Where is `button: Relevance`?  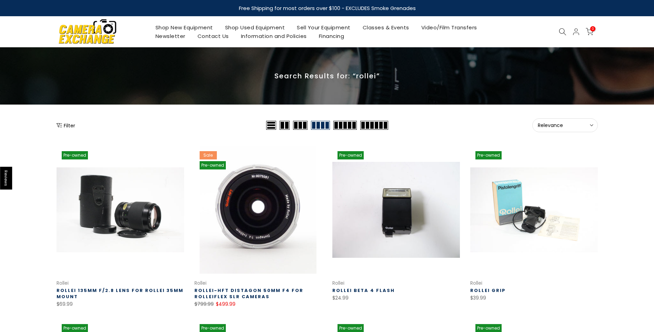 button: Relevance is located at coordinates (565, 125).